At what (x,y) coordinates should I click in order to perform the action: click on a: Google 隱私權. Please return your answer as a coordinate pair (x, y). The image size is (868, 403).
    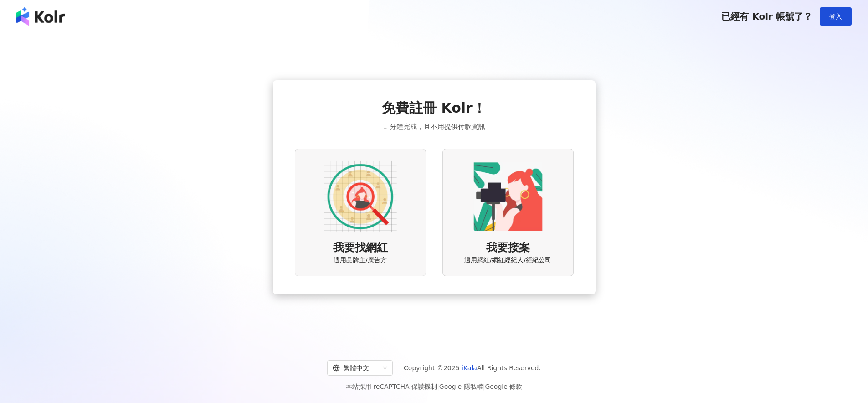
    Looking at the image, I should click on (461, 386).